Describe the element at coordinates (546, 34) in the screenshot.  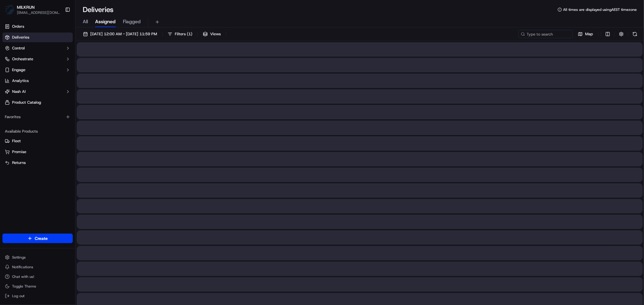
I see `input: Type to search` at that location.